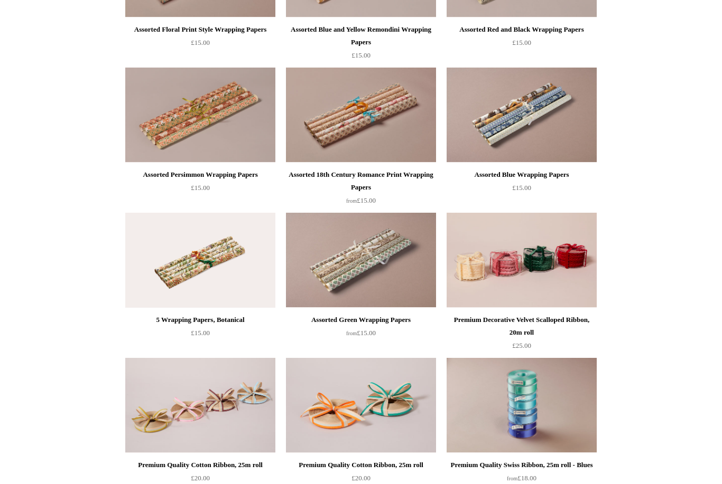 This screenshot has width=722, height=484. Describe the element at coordinates (361, 335) in the screenshot. I see `a: Assorted Green Wrapping Papers from£15.00` at that location.